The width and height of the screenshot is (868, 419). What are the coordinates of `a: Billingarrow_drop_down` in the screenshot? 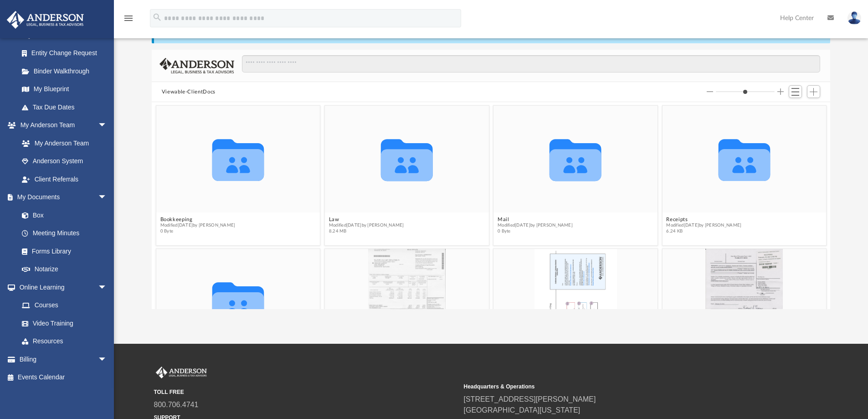 It's located at (64, 359).